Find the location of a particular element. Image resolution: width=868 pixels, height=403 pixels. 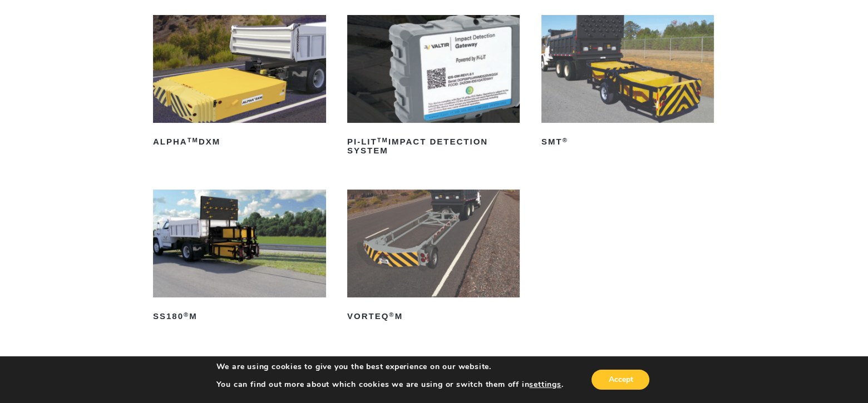

h2: ALPHA DXM is located at coordinates (239, 142).